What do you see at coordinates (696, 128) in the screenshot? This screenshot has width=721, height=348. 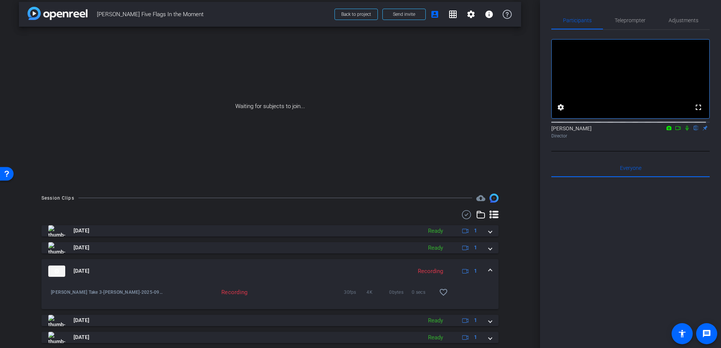 I see `mat-icon: flip` at bounding box center [696, 128].